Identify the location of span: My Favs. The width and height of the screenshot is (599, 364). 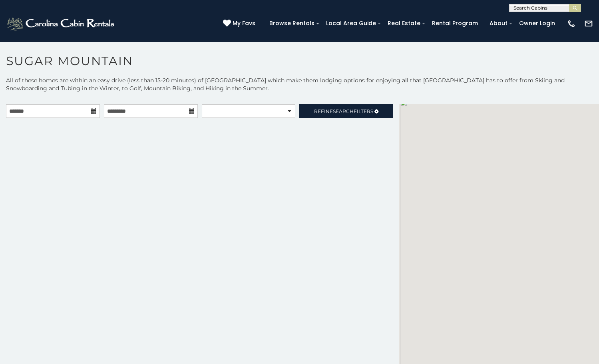
(244, 23).